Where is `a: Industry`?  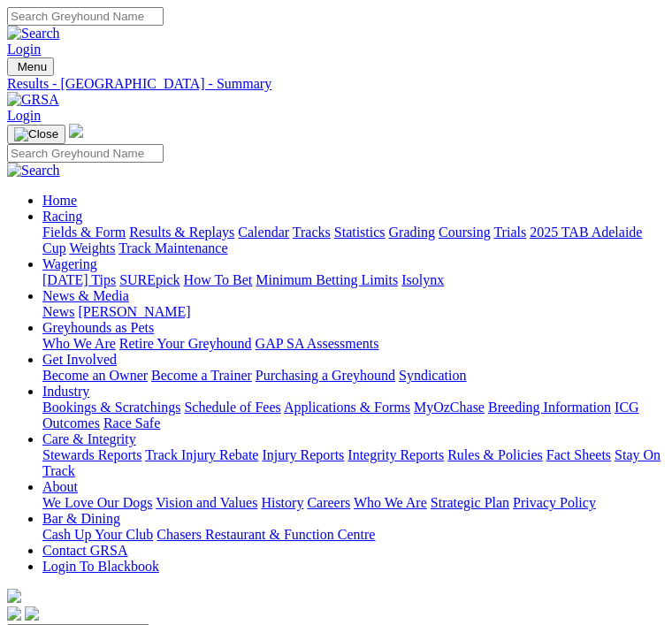 a: Industry is located at coordinates (65, 391).